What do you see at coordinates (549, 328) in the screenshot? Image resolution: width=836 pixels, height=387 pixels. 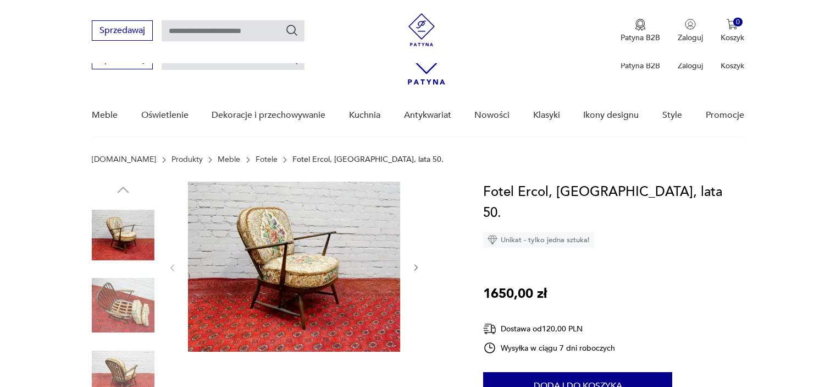 I see `div: Dostawa od 120,00 PLN` at bounding box center [549, 328].